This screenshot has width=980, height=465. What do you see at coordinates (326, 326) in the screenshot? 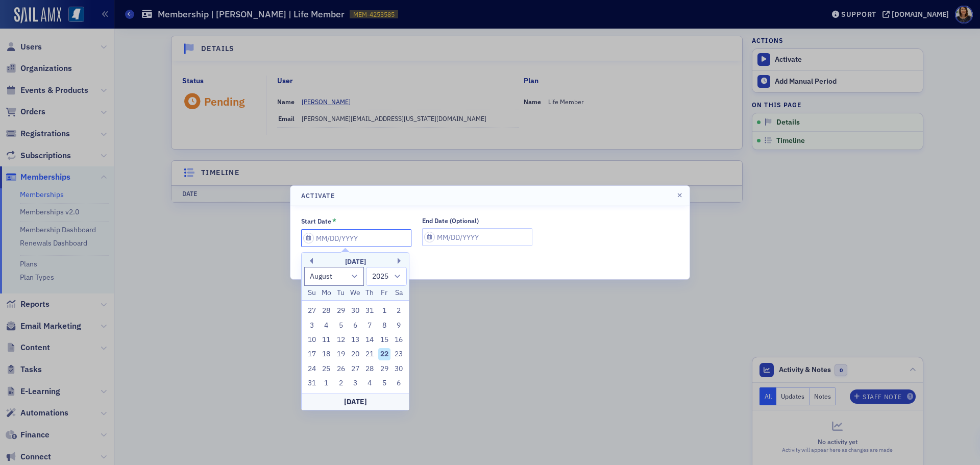
I see `div: Choose Monday, August 4th, 2025` at bounding box center [326, 326].